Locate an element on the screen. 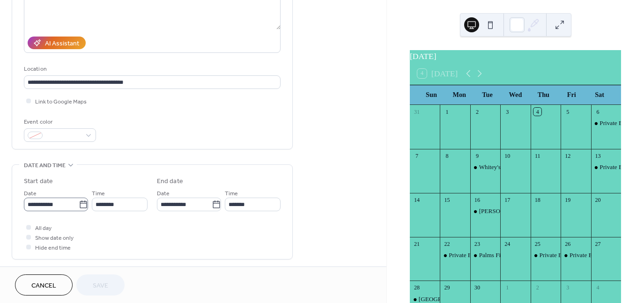 Image resolution: width=644 pixels, height=303 pixels. div: 17 is located at coordinates (507, 199).